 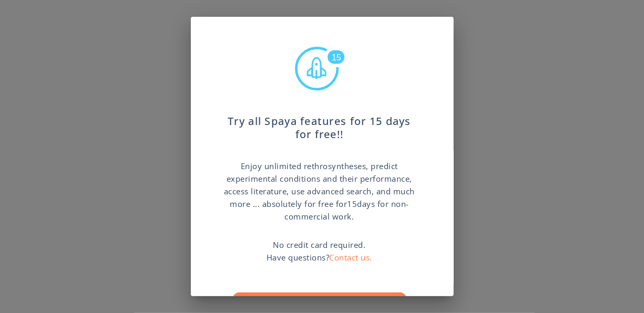 What do you see at coordinates (336, 58) in the screenshot?
I see `text: 15` at bounding box center [336, 58].